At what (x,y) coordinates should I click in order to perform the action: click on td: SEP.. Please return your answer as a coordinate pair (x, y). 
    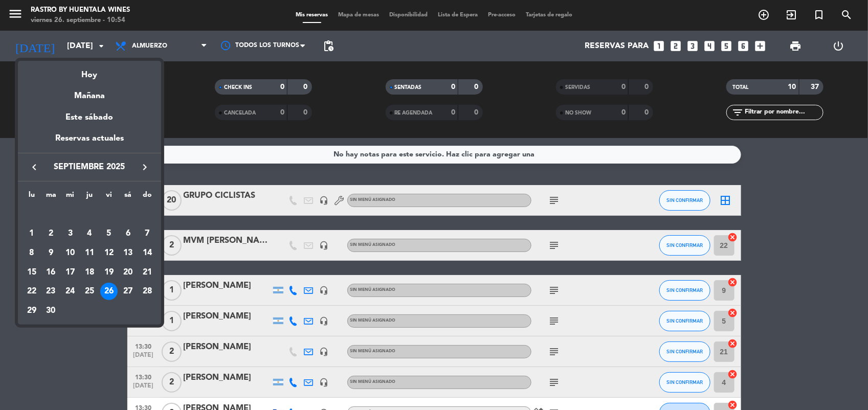
    Looking at the image, I should click on (90, 214).